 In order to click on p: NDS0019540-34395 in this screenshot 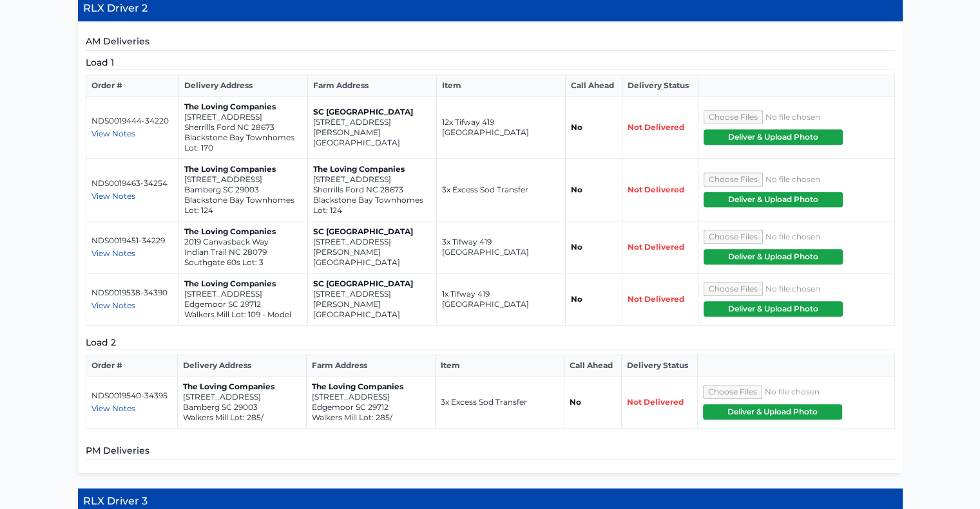, I will do `click(132, 396)`.